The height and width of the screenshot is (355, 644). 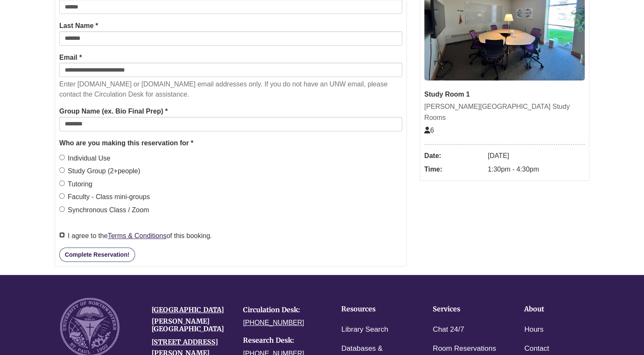 What do you see at coordinates (85, 158) in the screenshot?
I see `label: Individual Use` at bounding box center [85, 158].